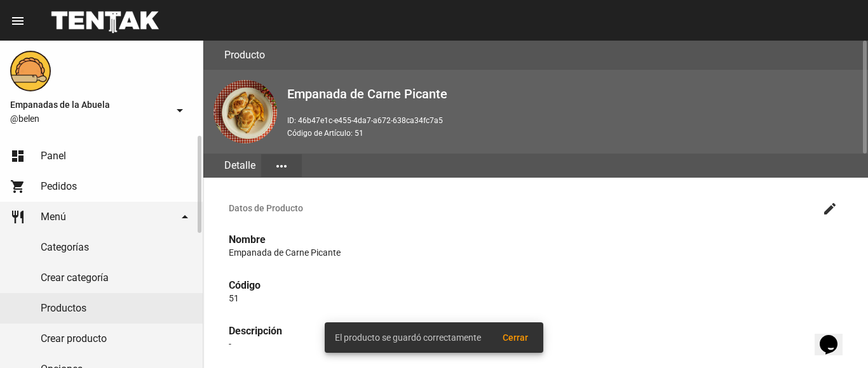 The image size is (868, 368). What do you see at coordinates (18, 217) in the screenshot?
I see `mat-icon: restaurant` at bounding box center [18, 217].